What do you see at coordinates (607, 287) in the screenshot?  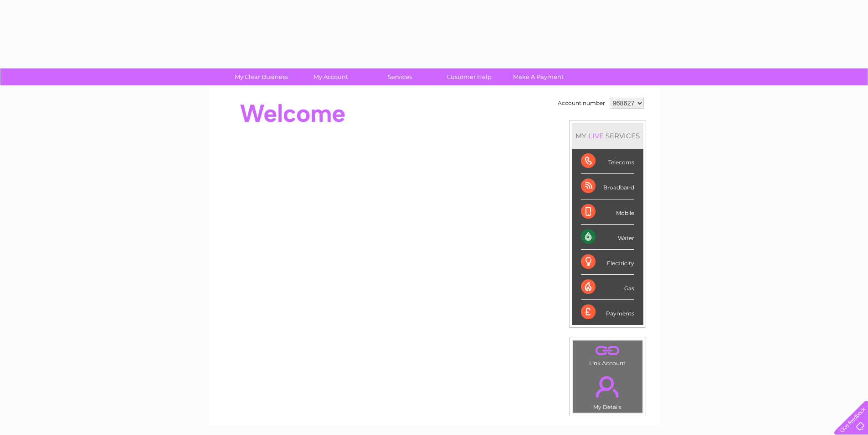 I see `div: Gas` at bounding box center [607, 287].